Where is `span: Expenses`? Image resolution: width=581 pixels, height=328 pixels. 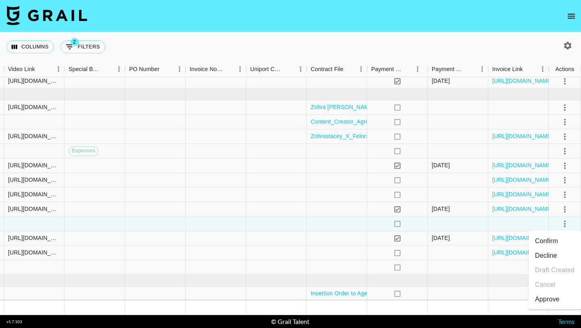 span: Expenses is located at coordinates (84, 151).